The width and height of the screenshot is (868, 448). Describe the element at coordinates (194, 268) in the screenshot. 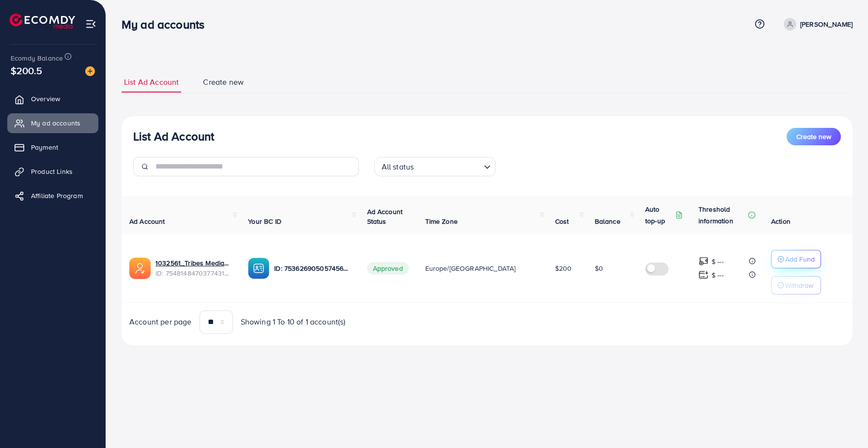

I see `div: <span class='underline'>1032561_Tribes Media_1757440660914</span></br>7548148470377431047` at that location.